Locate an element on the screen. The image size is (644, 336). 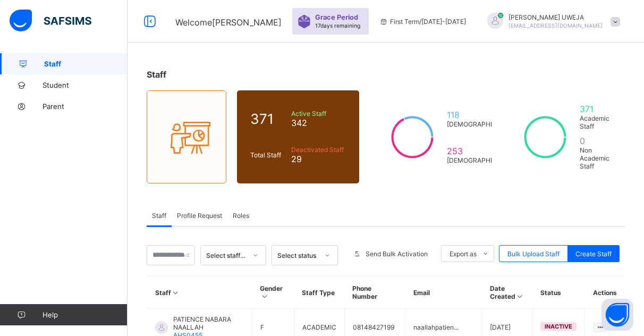
span: 0 is located at coordinates (595, 141).